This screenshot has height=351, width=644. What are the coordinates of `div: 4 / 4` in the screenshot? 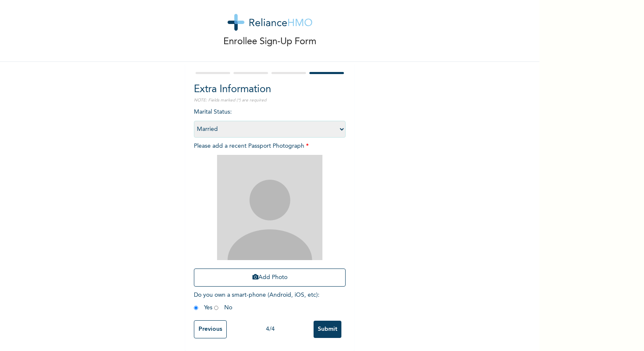 It's located at (270, 329).